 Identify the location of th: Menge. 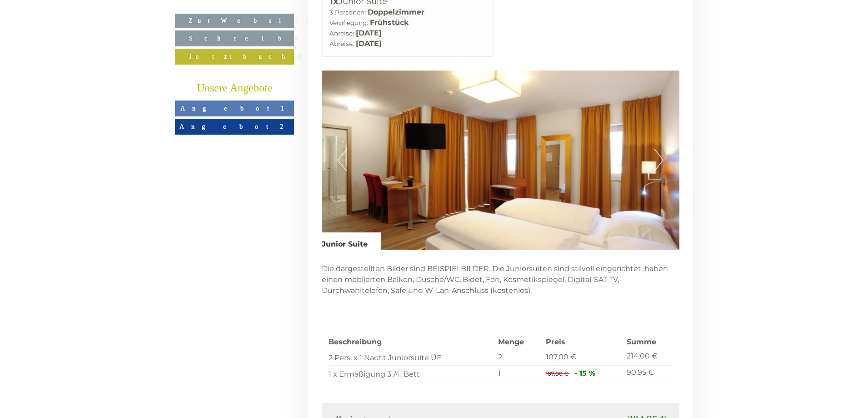
(518, 342).